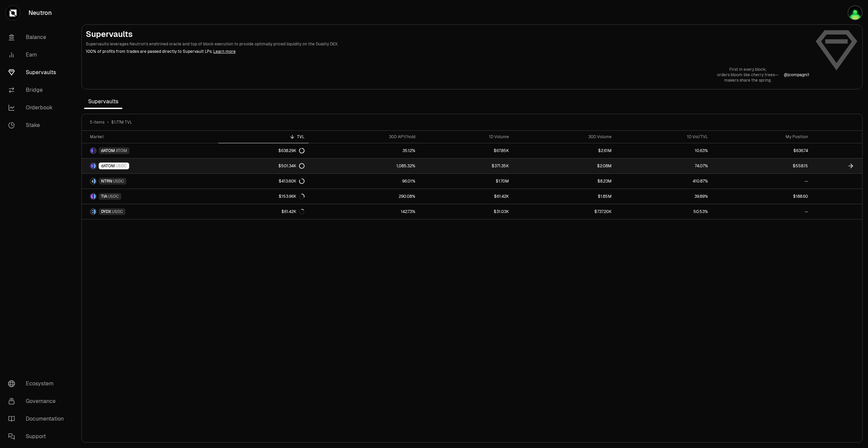  What do you see at coordinates (747, 69) in the screenshot?
I see `p: First in every block,` at bounding box center [747, 69].